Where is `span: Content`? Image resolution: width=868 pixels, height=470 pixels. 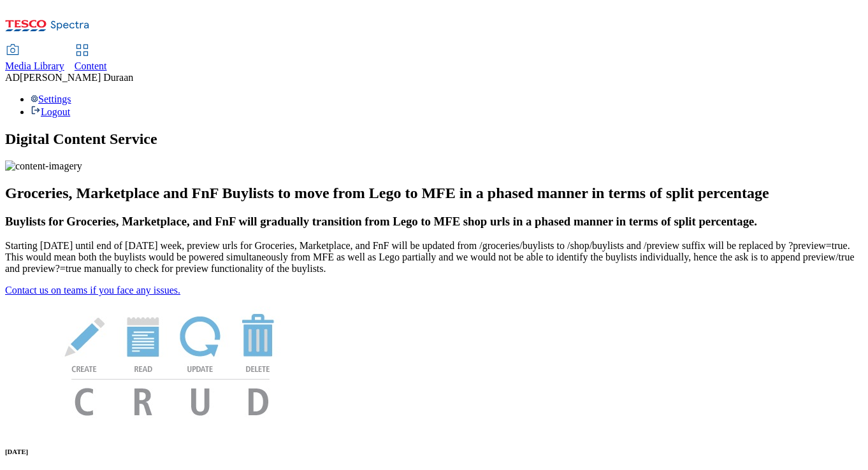
span: Content is located at coordinates (91, 65).